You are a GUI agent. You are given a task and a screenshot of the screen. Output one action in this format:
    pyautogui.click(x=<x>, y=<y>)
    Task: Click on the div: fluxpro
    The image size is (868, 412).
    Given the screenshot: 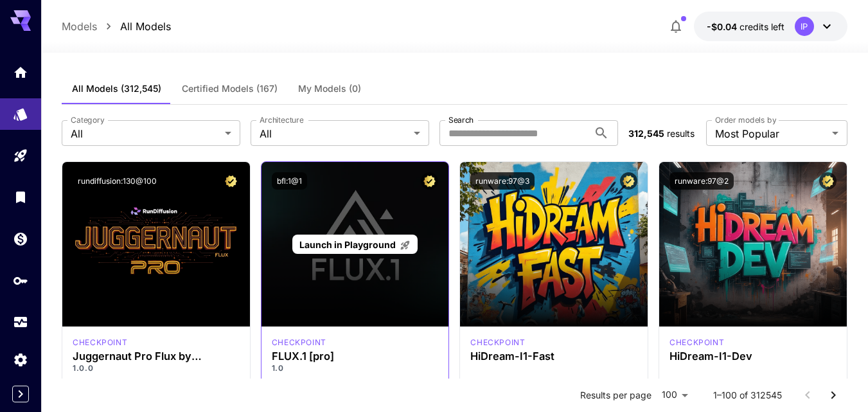 What is the action you would take?
    pyautogui.click(x=299, y=343)
    